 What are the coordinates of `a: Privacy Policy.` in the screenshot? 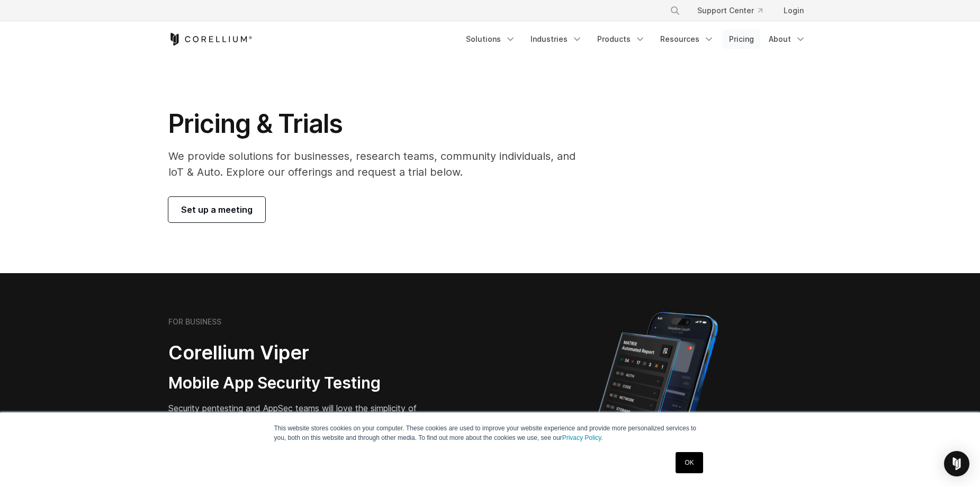 It's located at (582, 437).